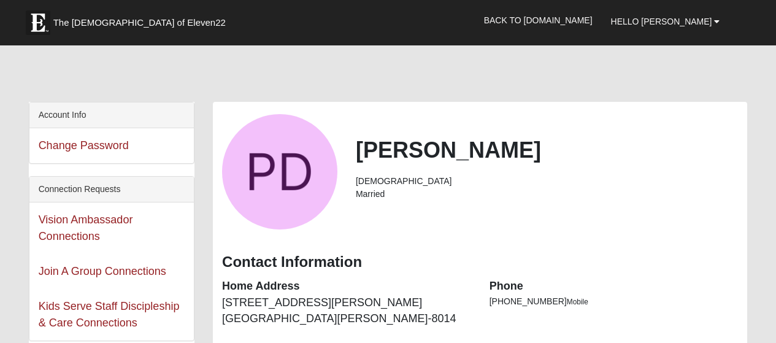  I want to click on a: Join A Group Connections, so click(102, 271).